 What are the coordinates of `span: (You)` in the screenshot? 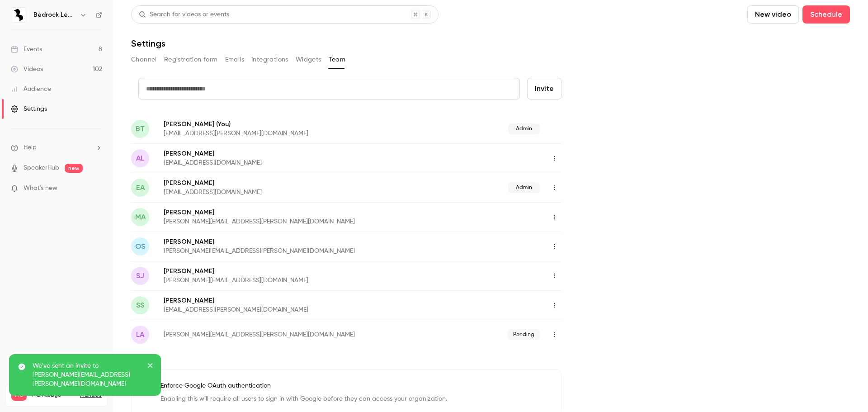 It's located at (222, 124).